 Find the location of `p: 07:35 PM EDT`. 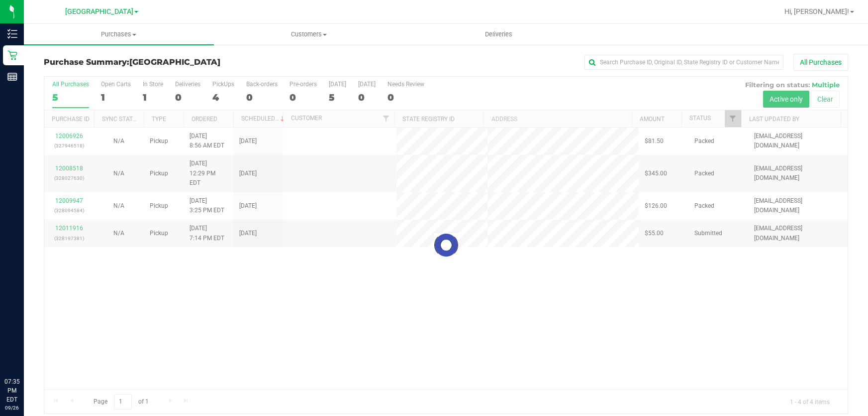

p: 07:35 PM EDT is located at coordinates (12, 391).